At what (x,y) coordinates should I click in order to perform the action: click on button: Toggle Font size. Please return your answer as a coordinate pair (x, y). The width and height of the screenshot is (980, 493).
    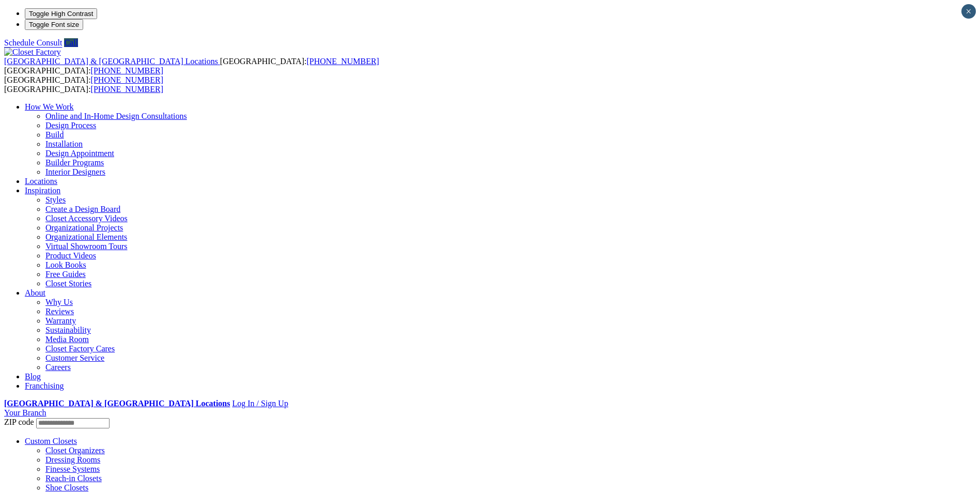
    Looking at the image, I should click on (54, 24).